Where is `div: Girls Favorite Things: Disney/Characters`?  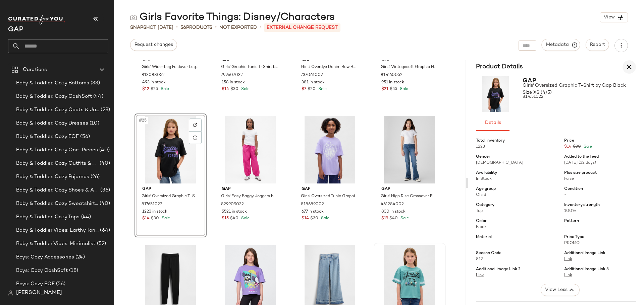
div: Girls Favorite Things: Disney/Characters is located at coordinates (232, 17).